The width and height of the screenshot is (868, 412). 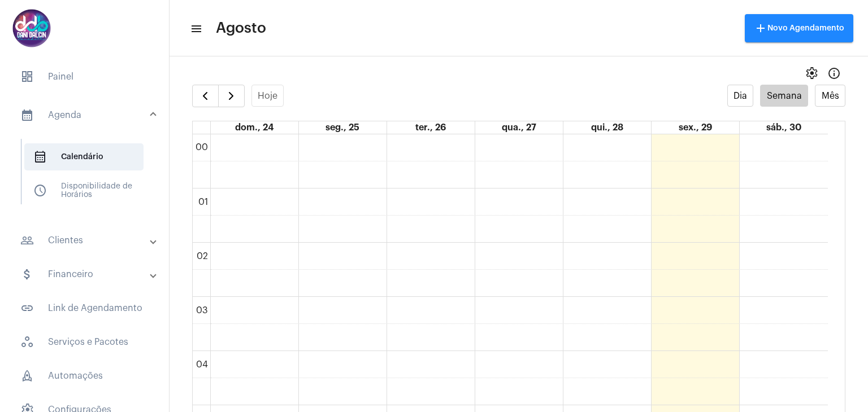 What do you see at coordinates (83, 157) in the screenshot?
I see `span: Calendário` at bounding box center [83, 157].